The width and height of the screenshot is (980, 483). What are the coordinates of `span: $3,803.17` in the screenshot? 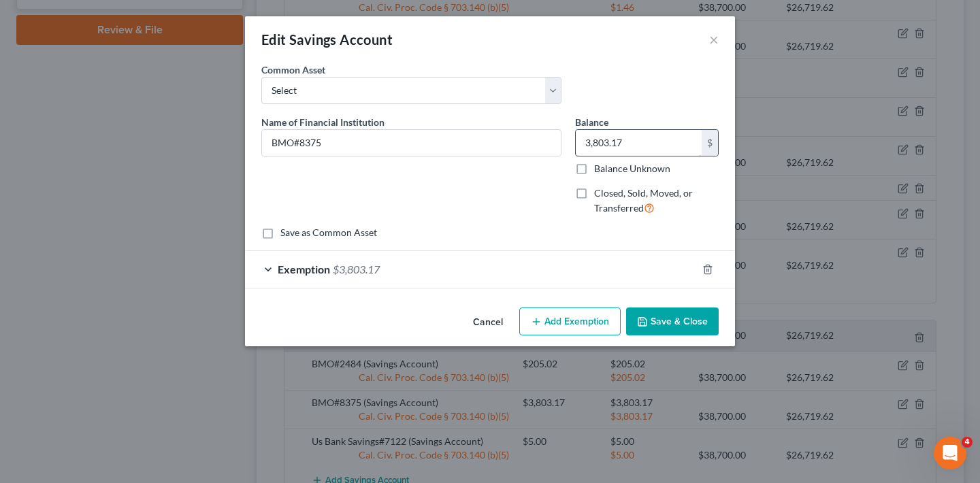 It's located at (356, 269).